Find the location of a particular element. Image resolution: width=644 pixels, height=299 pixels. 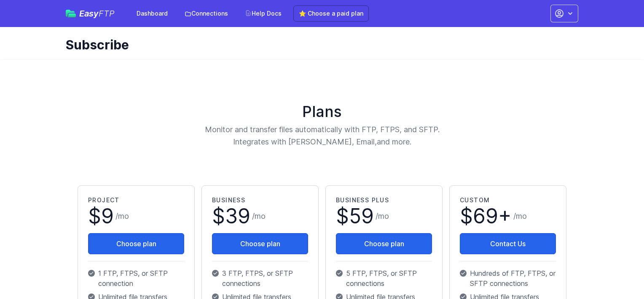

span: Easy is located at coordinates (97, 14).